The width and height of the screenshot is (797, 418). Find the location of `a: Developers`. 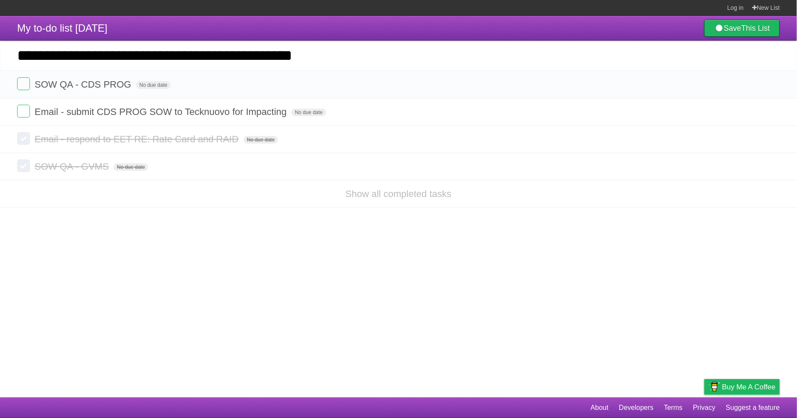

a: Developers is located at coordinates (636, 407).